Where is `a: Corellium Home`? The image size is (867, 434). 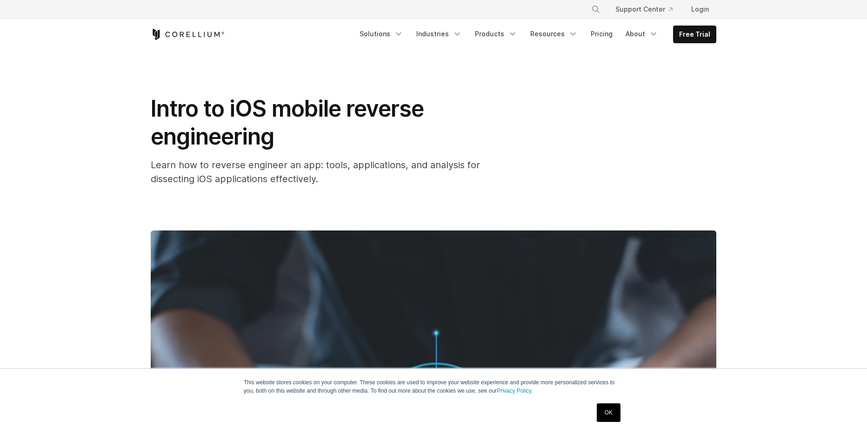 a: Corellium Home is located at coordinates (187, 34).